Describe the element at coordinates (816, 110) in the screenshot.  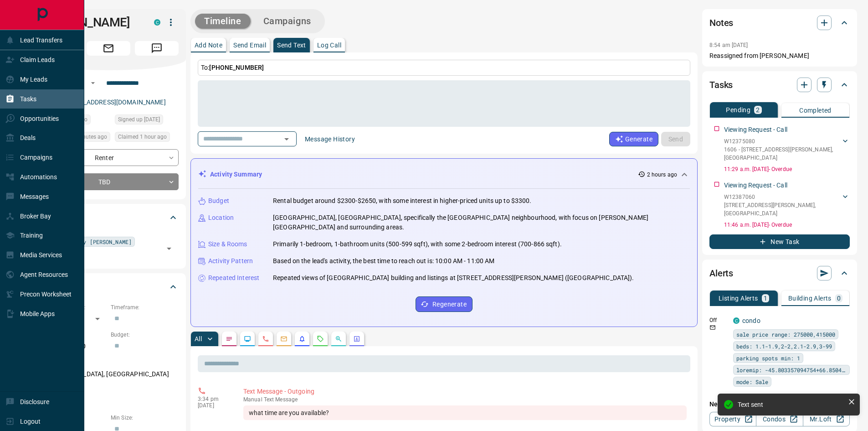
I see `p: Completed` at that location.